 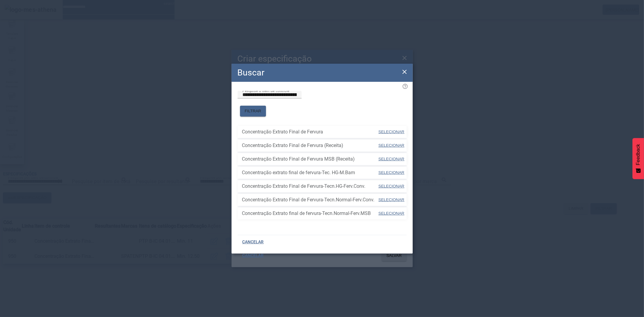 What do you see at coordinates (310, 172) in the screenshot?
I see `span: Concentração extrato final de fervura-Tec. HG-M.Bam` at bounding box center [310, 172].